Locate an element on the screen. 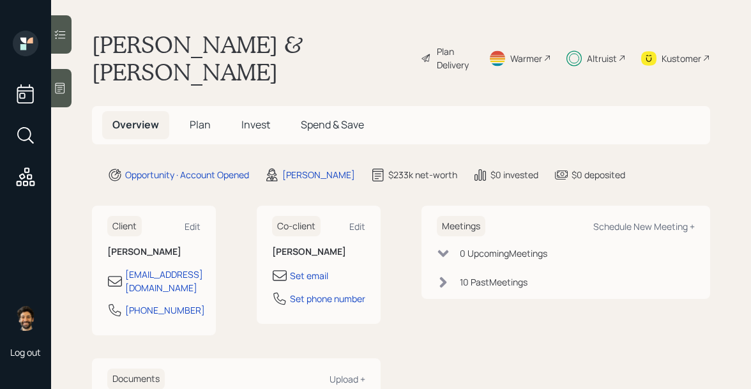 The height and width of the screenshot is (389, 751). div: Plan Delivery is located at coordinates (455, 58).